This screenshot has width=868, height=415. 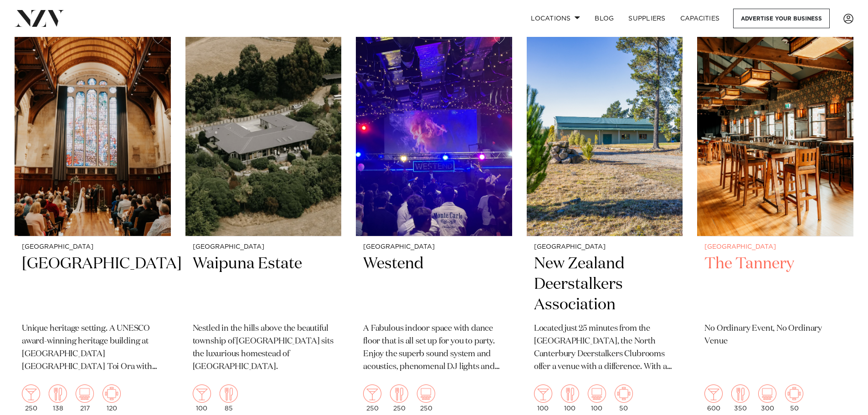 What do you see at coordinates (58, 398) in the screenshot?
I see `div: 138` at bounding box center [58, 398].